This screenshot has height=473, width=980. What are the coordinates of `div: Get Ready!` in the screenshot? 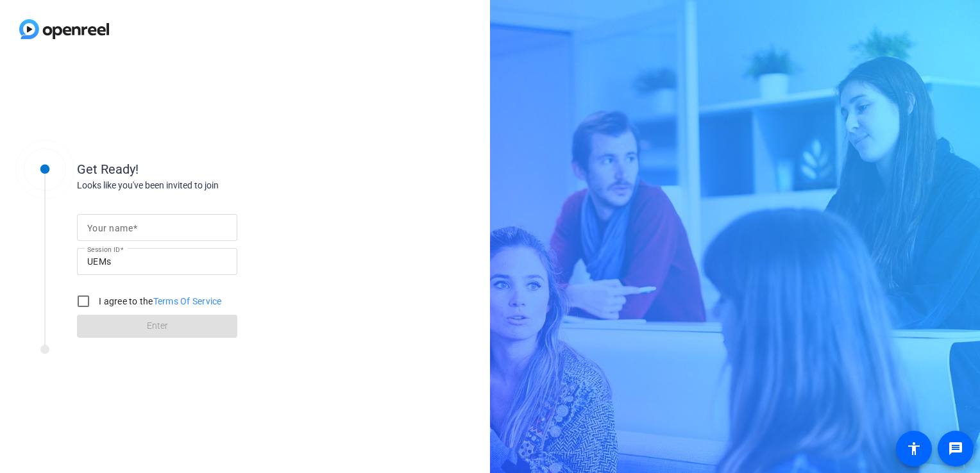 It's located at (205, 169).